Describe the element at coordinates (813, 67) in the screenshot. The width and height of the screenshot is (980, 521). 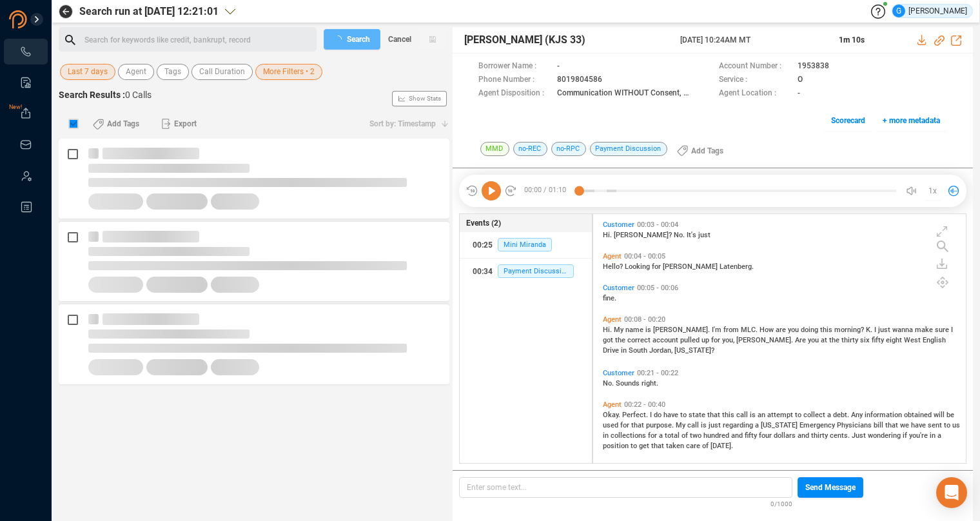
I see `span: 1953838` at that location.